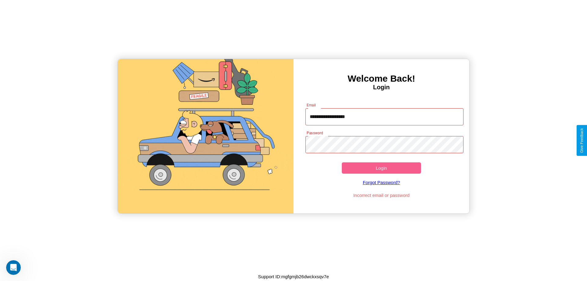 The height and width of the screenshot is (281, 587). Describe the element at coordinates (206, 136) in the screenshot. I see `img: gif` at that location.